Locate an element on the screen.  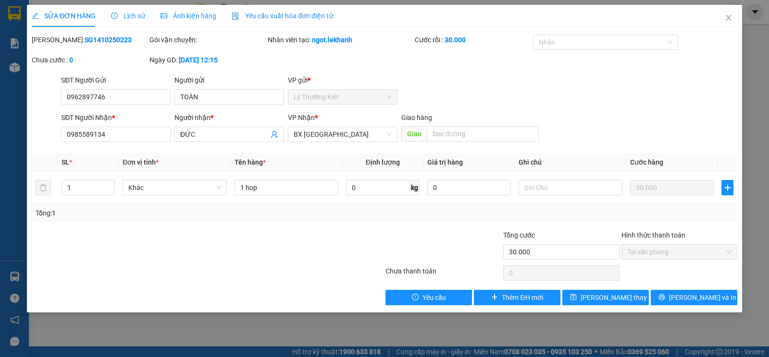
span: Lý Thường Kiệt is located at coordinates (343, 97).